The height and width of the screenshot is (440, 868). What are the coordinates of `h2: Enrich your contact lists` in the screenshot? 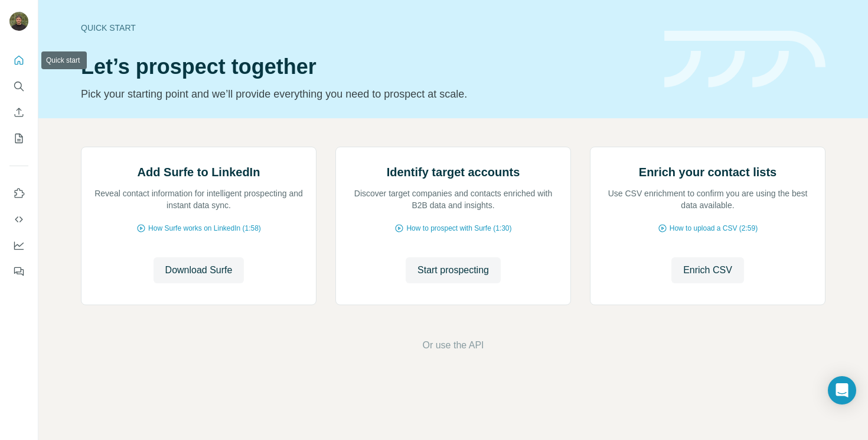 It's located at (708, 172).